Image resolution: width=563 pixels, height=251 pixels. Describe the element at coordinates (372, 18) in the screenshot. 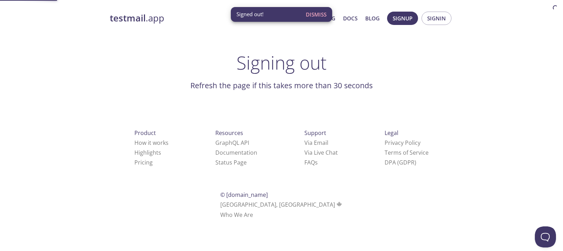

I see `a: Blog` at that location.